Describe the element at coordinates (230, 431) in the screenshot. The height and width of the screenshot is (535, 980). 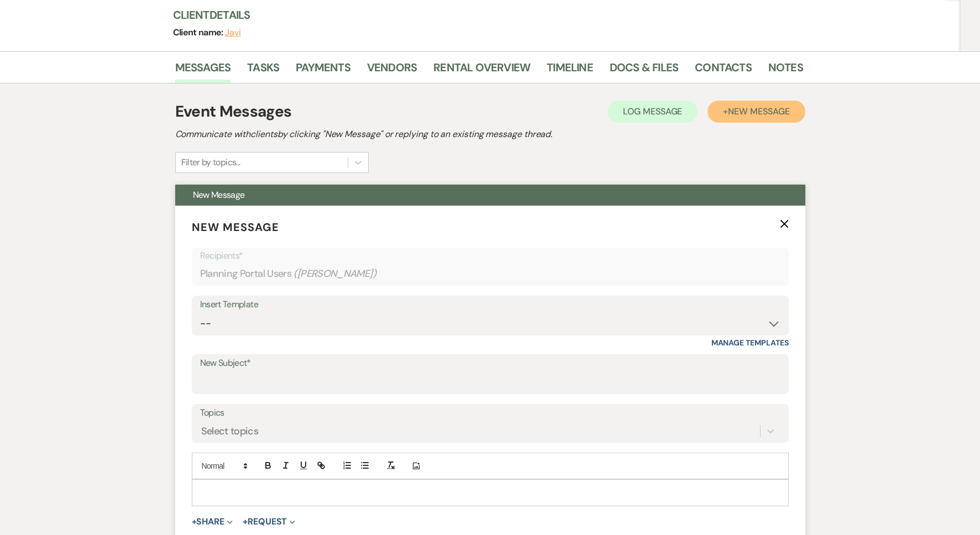
I see `div: Select topics` at that location.